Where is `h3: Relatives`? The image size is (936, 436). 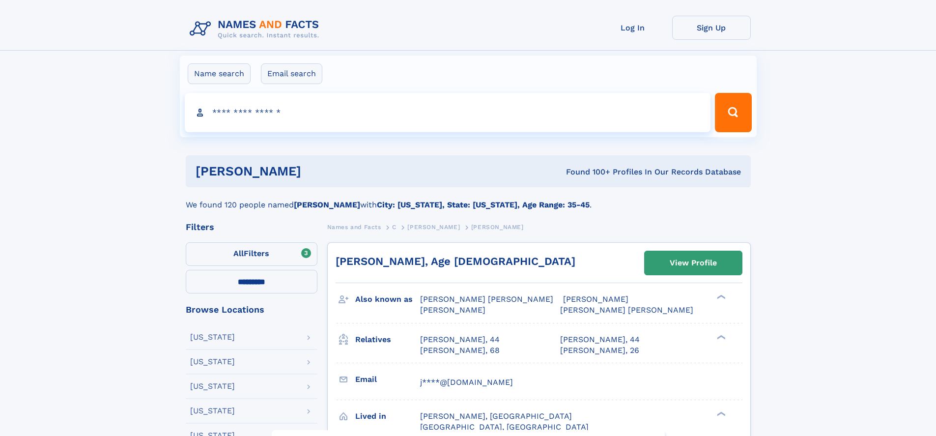 h3: Relatives is located at coordinates (388, 340).